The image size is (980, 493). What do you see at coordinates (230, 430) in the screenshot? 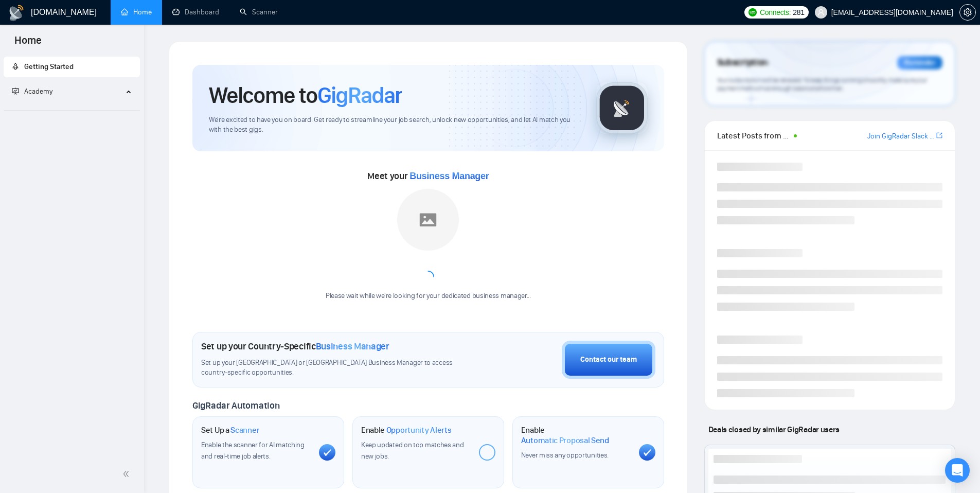
I see `h1: Set Up a` at bounding box center [230, 430].